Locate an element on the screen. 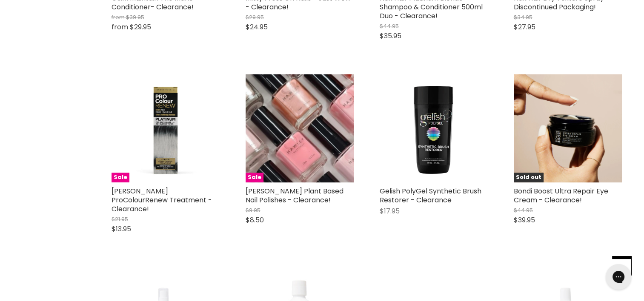 The image size is (644, 301). img: Jerome Russell ProColourRenew Treatment - Clearance! is located at coordinates (166, 128).